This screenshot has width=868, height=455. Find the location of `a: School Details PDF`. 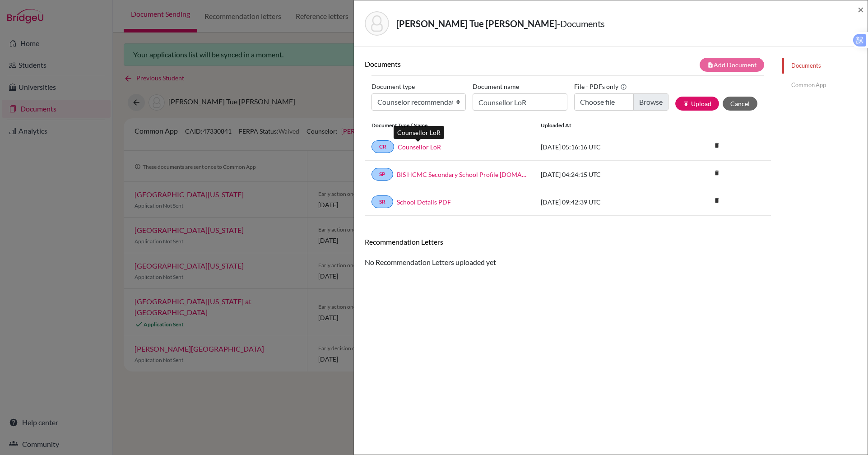

a: School Details PDF is located at coordinates (424, 202).